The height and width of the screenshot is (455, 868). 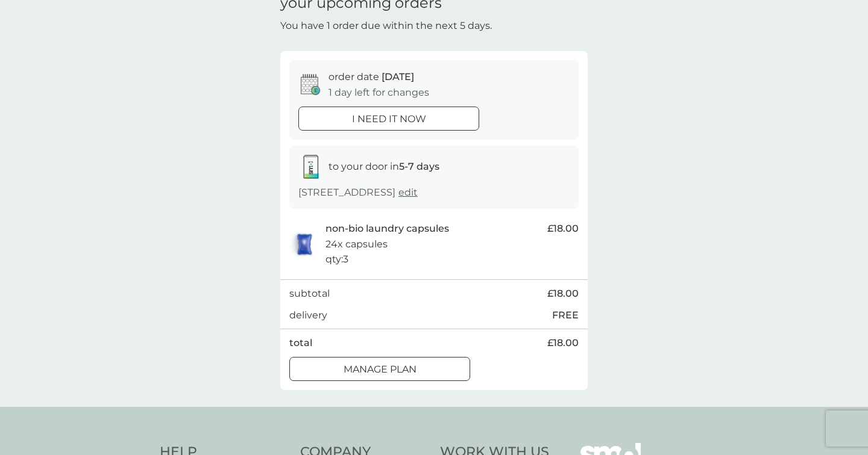 What do you see at coordinates (380, 369) in the screenshot?
I see `button: Manage plan` at bounding box center [380, 369].